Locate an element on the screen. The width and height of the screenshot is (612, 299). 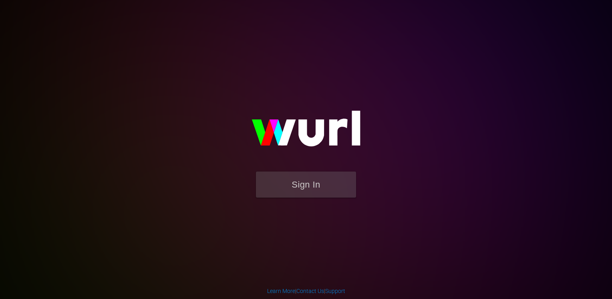
a: Support is located at coordinates (335, 291).